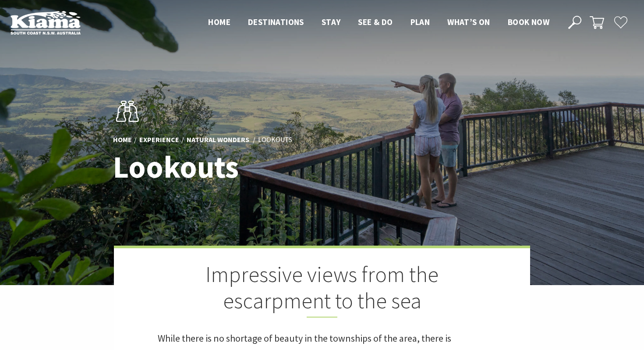  I want to click on li: Lookouts, so click(275, 140).